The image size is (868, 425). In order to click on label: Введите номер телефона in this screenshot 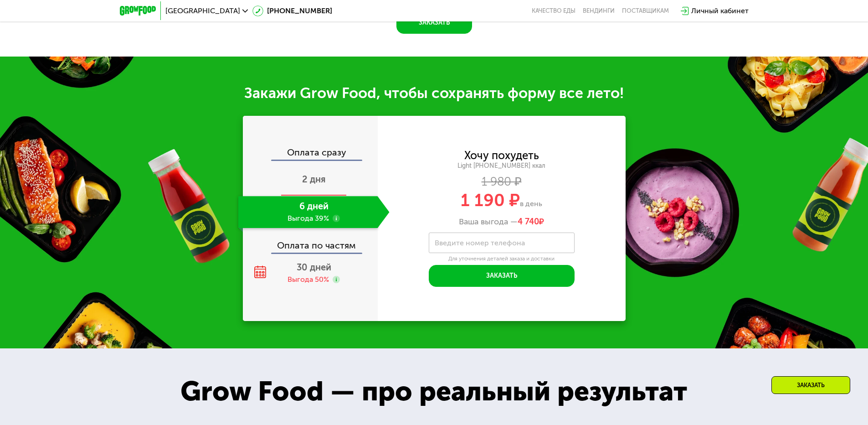, I will do `click(480, 243)`.